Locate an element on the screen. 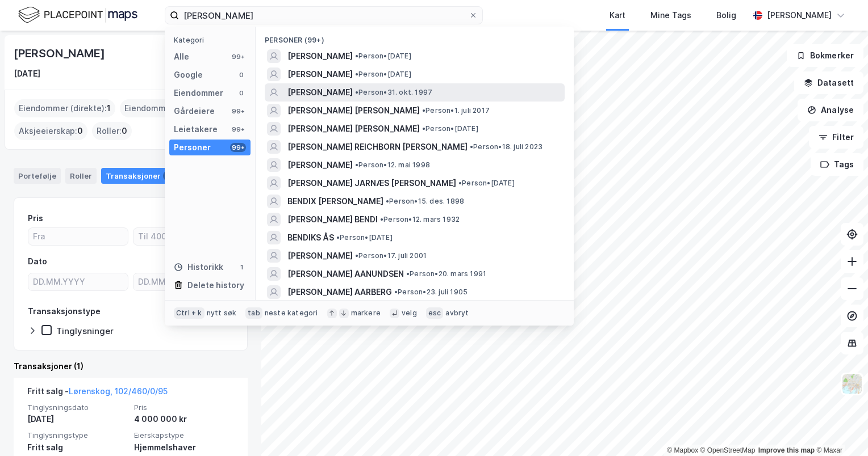  div: 0 is located at coordinates (241, 93).